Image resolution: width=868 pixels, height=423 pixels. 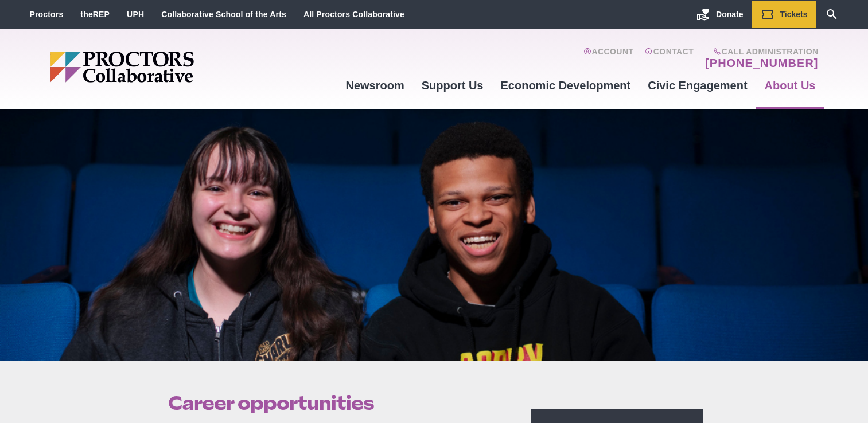 I want to click on a: Proctors, so click(x=46, y=14).